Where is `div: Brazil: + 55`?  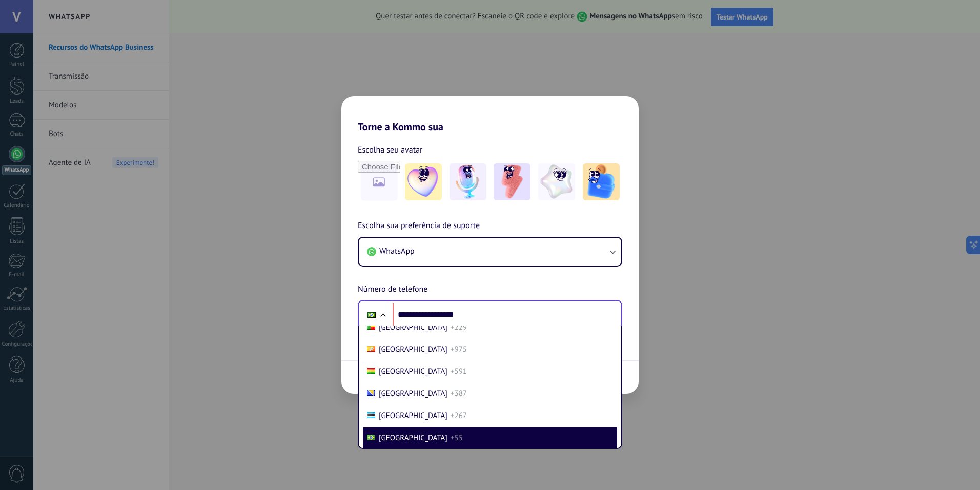 div: Brazil: + 55 is located at coordinates (372, 315).